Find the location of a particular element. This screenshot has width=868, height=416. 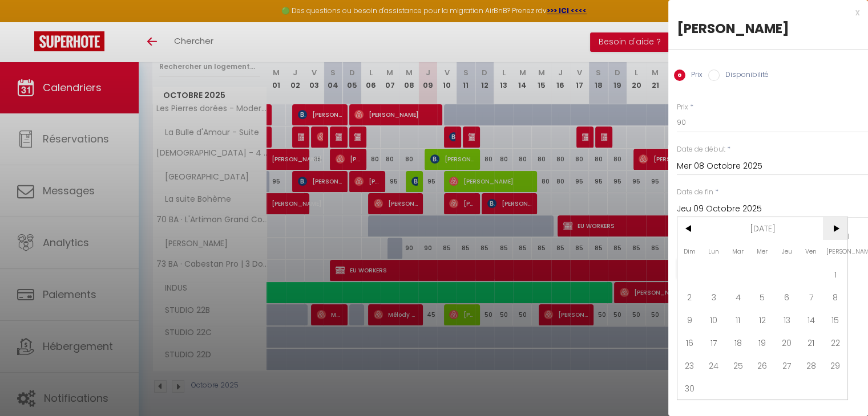

span: 23 is located at coordinates (690, 365).